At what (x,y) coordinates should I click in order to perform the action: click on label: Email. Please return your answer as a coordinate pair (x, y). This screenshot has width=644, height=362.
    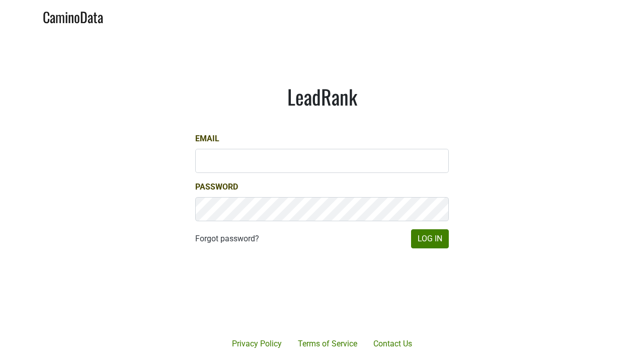
    Looking at the image, I should click on (207, 139).